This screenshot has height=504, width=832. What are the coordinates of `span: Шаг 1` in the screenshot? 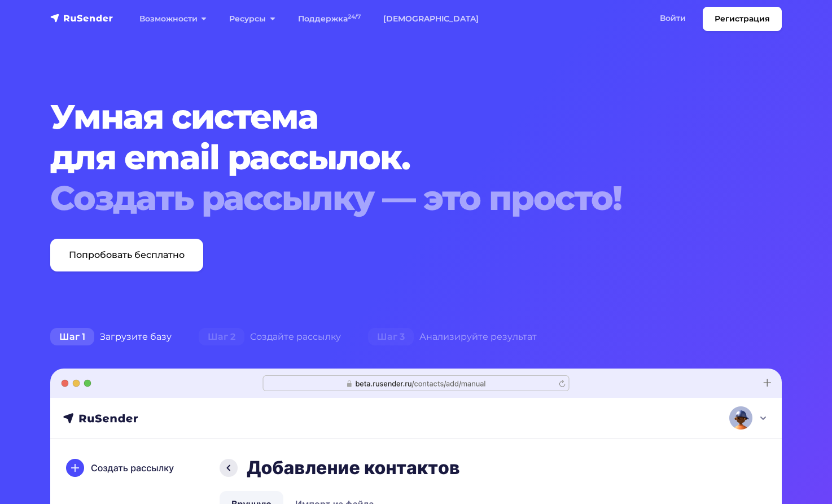 It's located at (72, 337).